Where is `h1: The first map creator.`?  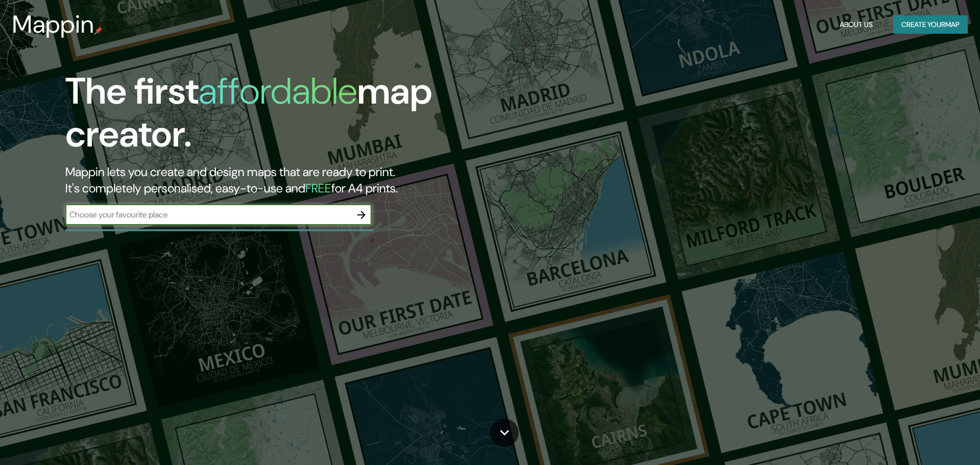 h1: The first map creator. is located at coordinates (310, 116).